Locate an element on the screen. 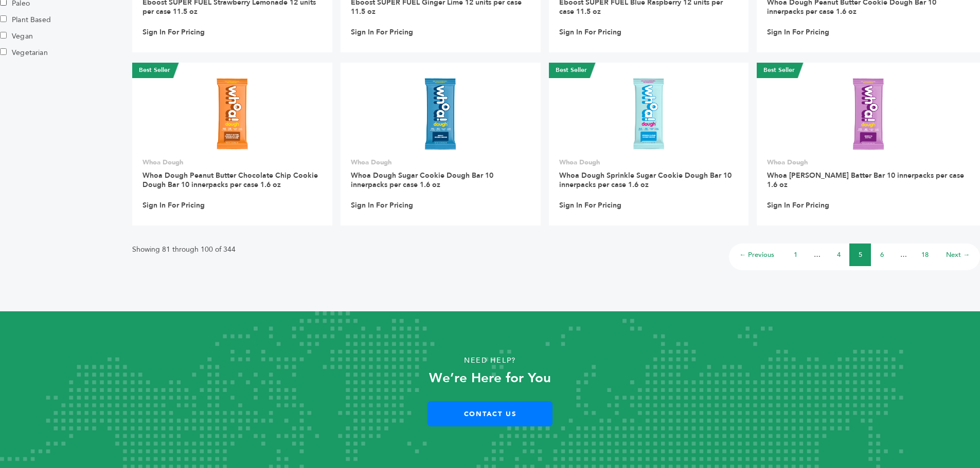 This screenshot has width=980, height=468. p: Need Help? is located at coordinates (490, 361).